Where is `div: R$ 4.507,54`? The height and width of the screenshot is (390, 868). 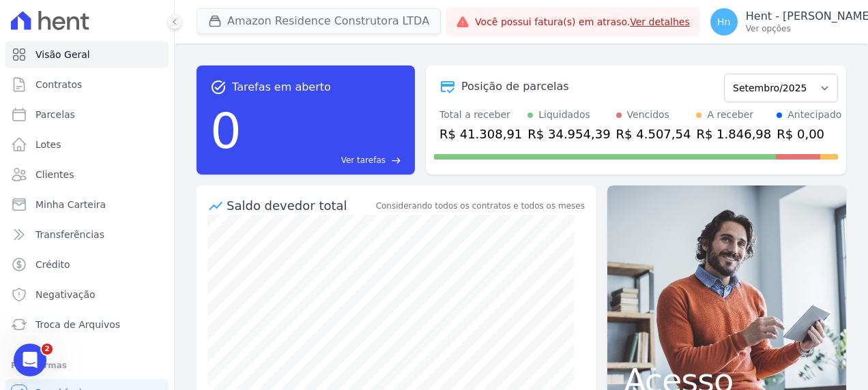
div: R$ 4.507,54 is located at coordinates (654, 134).